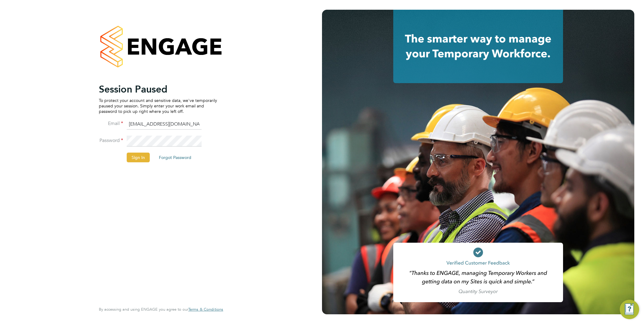 The image size is (644, 324). What do you see at coordinates (158, 89) in the screenshot?
I see `h2: Session Paused` at bounding box center [158, 89].